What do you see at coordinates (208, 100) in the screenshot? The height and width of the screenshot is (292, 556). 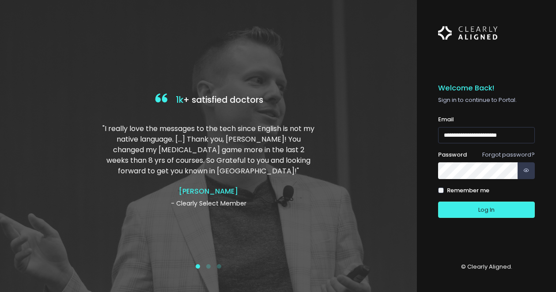 I see `h4: + satisfied doctors` at bounding box center [208, 100].